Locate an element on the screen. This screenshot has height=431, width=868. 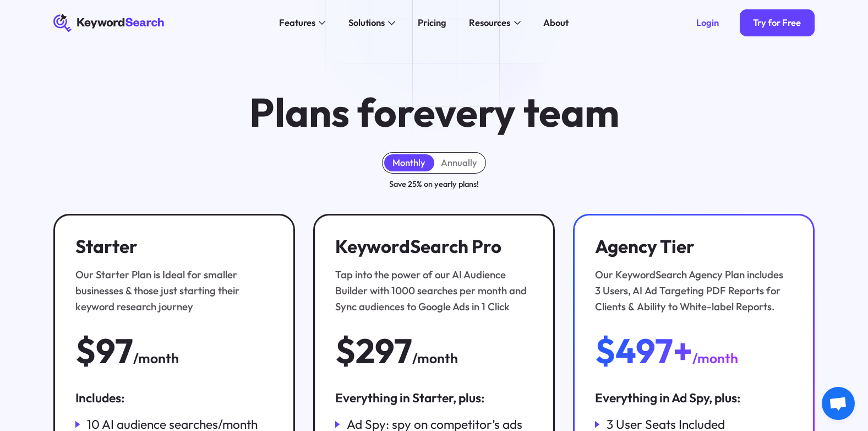
h3: Starter is located at coordinates (171, 246).